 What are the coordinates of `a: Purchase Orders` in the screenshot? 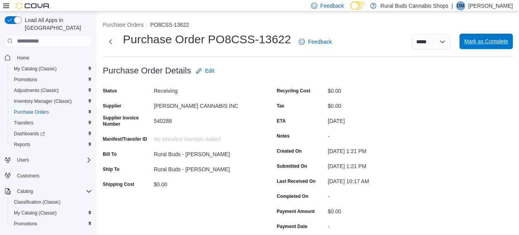 It's located at (31, 112).